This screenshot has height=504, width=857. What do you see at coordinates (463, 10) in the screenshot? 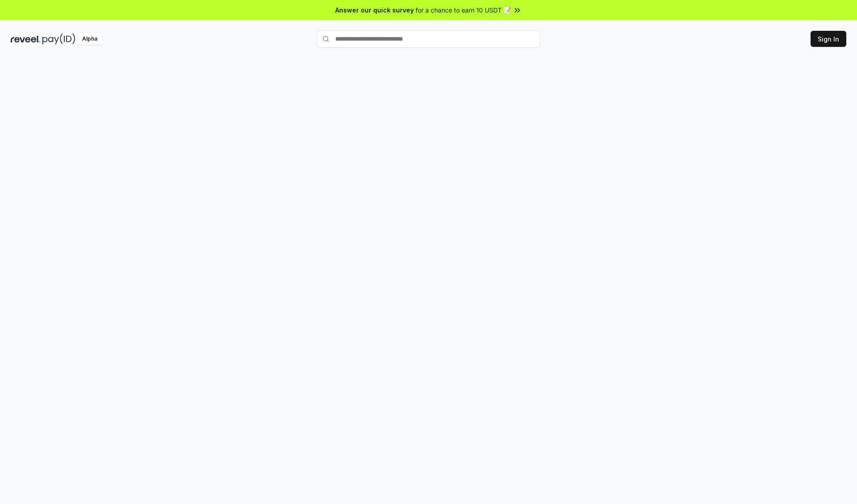
I see `span: for a chance to earn 10 USDT 📝` at bounding box center [463, 10].